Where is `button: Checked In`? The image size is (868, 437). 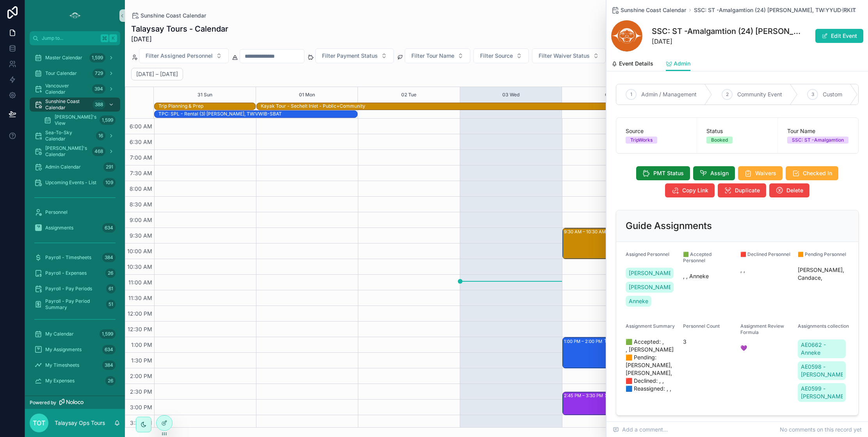
button: Checked In is located at coordinates (812, 173).